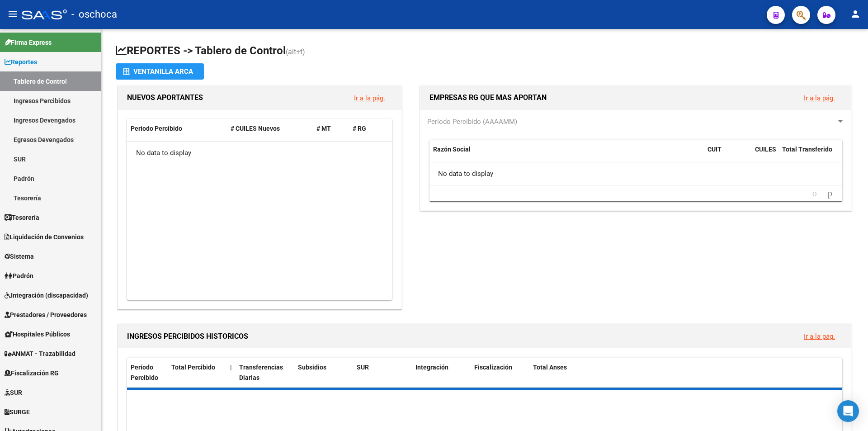 The image size is (868, 431). I want to click on mat-icon: menu, so click(13, 14).